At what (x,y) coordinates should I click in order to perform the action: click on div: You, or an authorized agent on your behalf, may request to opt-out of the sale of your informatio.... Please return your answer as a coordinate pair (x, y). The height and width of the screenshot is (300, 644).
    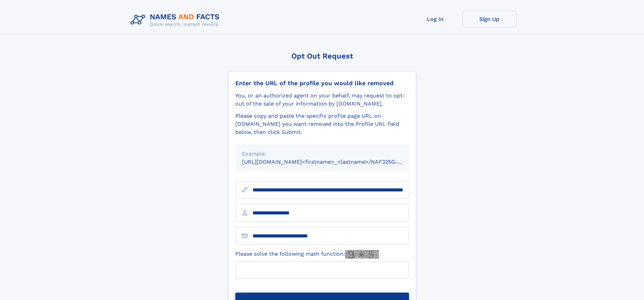
    Looking at the image, I should click on (322, 100).